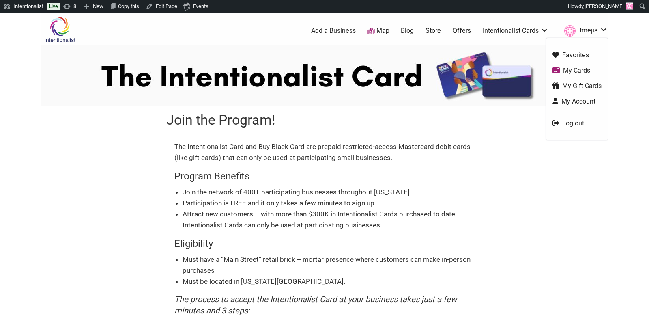 This screenshot has width=649, height=322. Describe the element at coordinates (329, 220) in the screenshot. I see `li: Attract new customers – with more than $300K in Intentionalist Cards purchased to date Intentiona...` at that location.